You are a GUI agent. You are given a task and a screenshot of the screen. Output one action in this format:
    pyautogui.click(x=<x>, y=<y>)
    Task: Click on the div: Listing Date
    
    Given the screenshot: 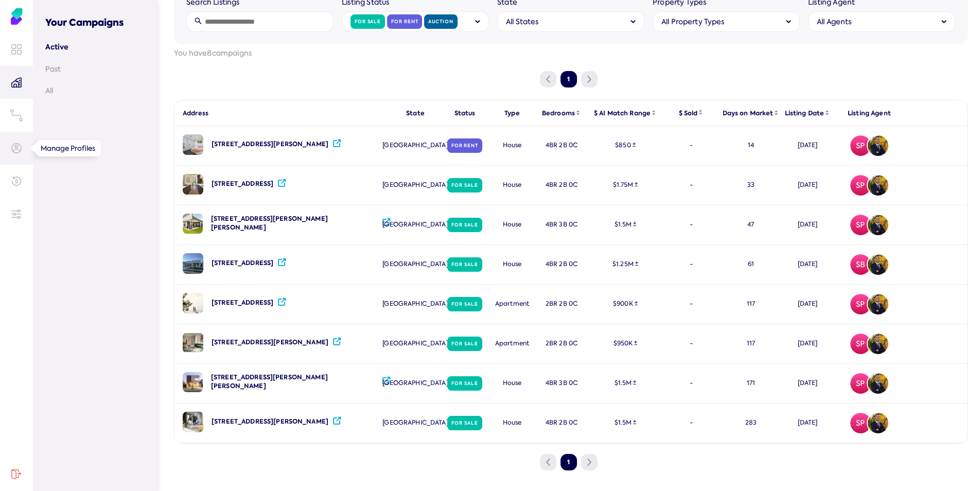 What is the action you would take?
    pyautogui.click(x=808, y=112)
    